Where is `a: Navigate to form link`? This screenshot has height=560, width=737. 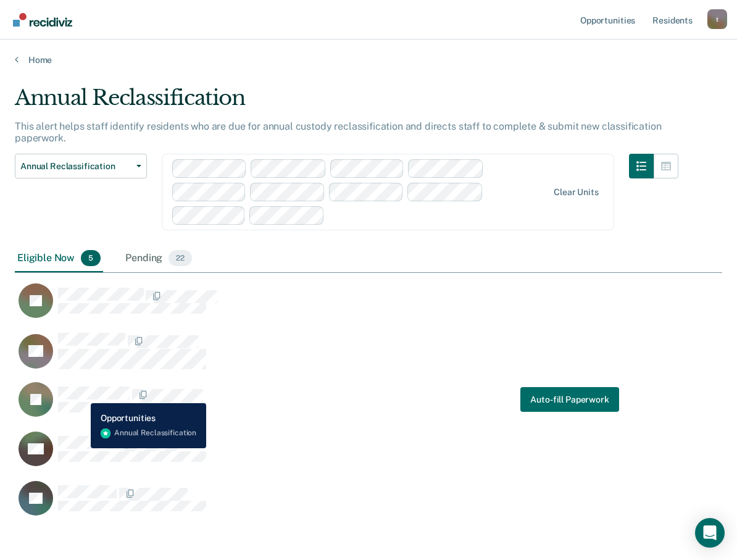
a: Navigate to form link is located at coordinates (569, 399).